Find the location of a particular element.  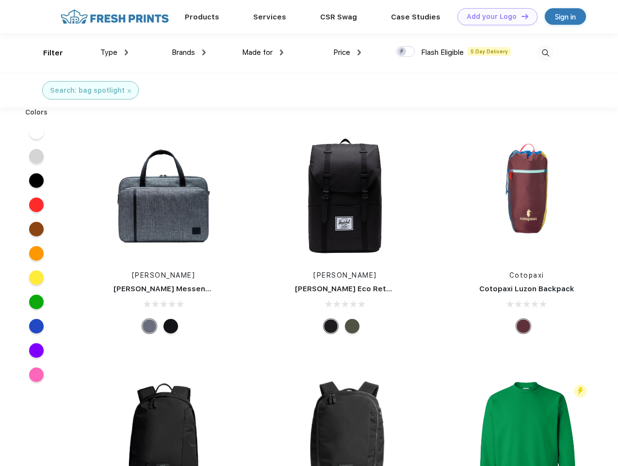

img: flash_active_toggle.svg is located at coordinates (580, 390).